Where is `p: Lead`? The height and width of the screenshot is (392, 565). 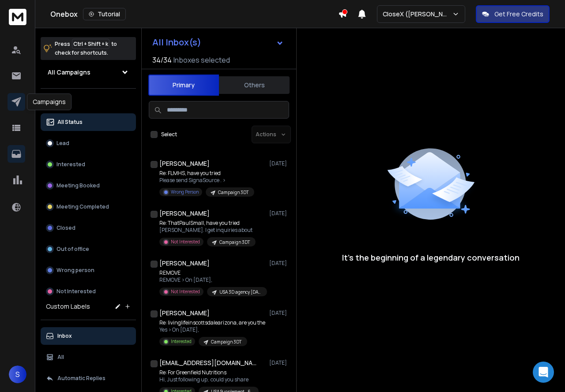 p: Lead is located at coordinates (63, 144).